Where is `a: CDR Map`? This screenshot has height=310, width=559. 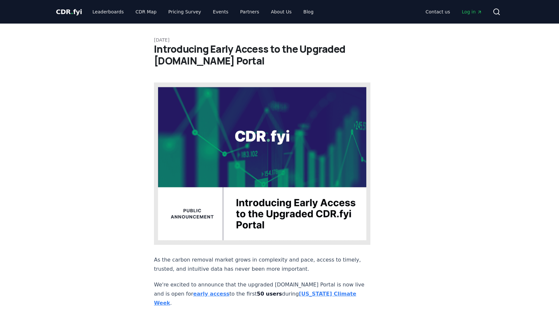 a: CDR Map is located at coordinates (146, 12).